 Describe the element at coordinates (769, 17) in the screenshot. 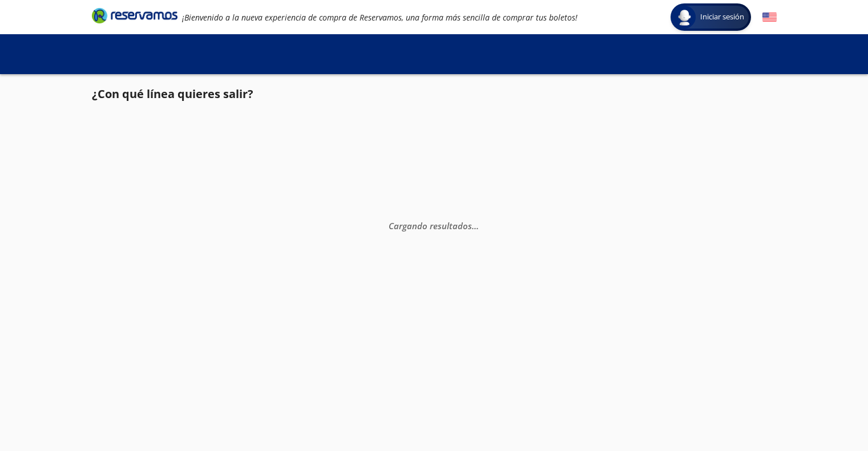

I see `button: English` at that location.